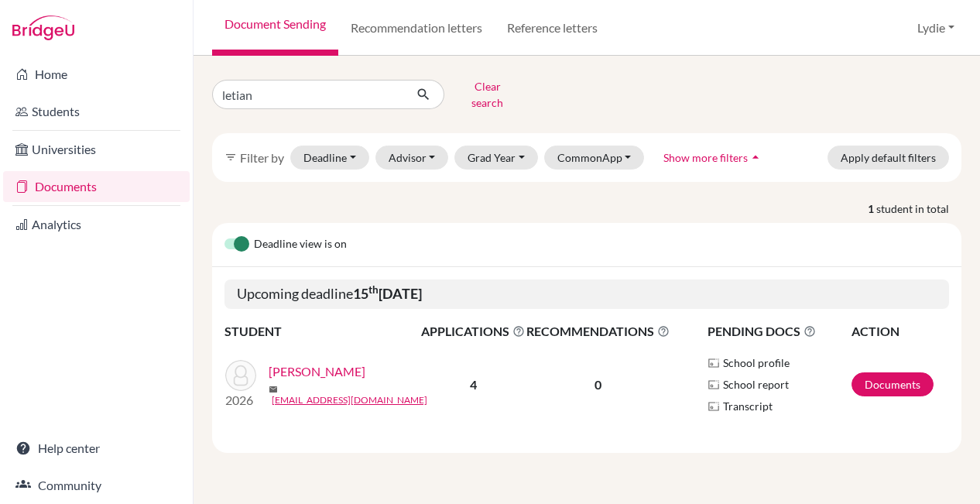 The height and width of the screenshot is (504, 980). I want to click on strong: 1, so click(871, 209).